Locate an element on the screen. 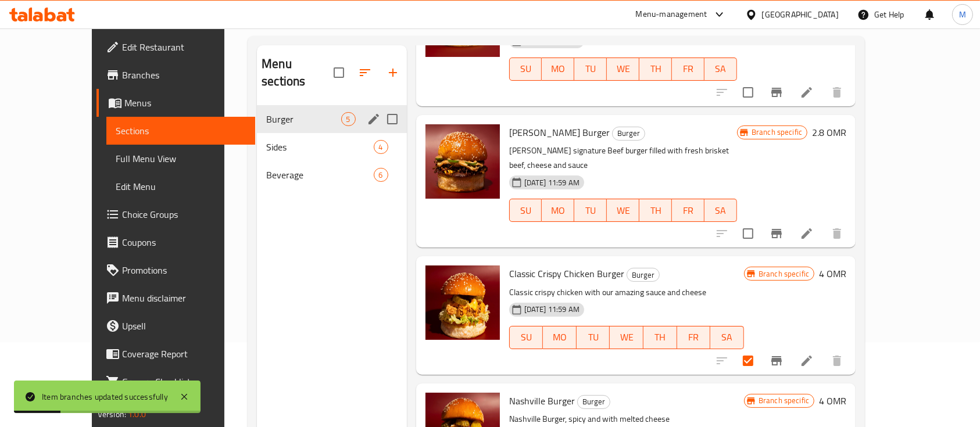 This screenshot has height=427, width=980. span: Choice Groups is located at coordinates (184, 215).